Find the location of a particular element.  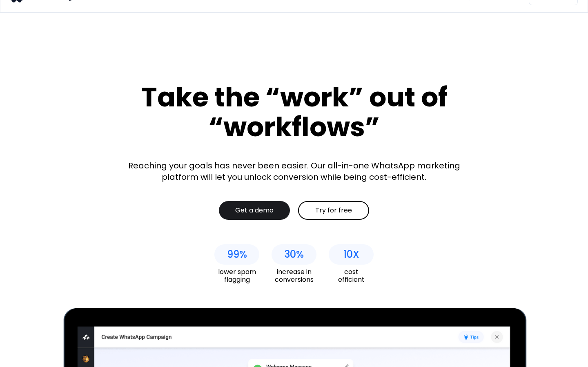

div: Try for free is located at coordinates (333, 211).